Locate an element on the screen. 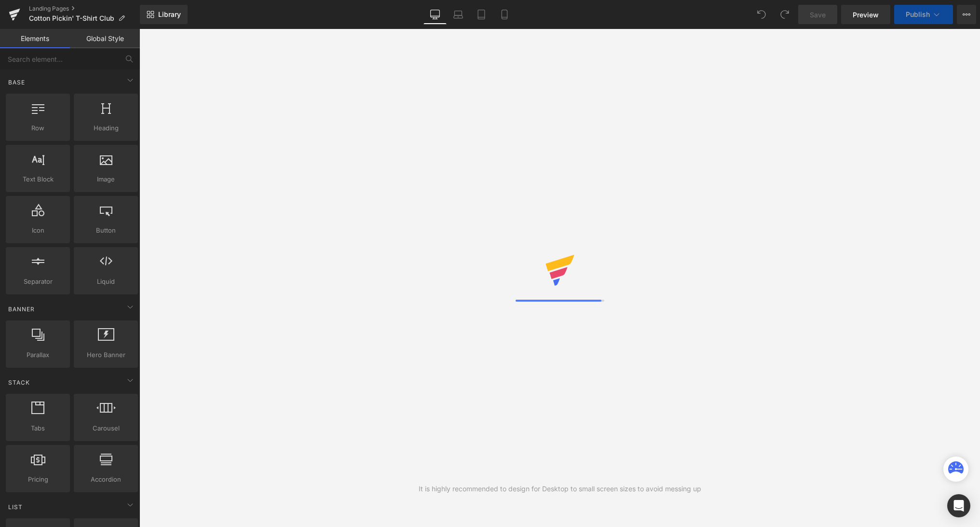 This screenshot has height=527, width=980. span: Publish is located at coordinates (917, 15).